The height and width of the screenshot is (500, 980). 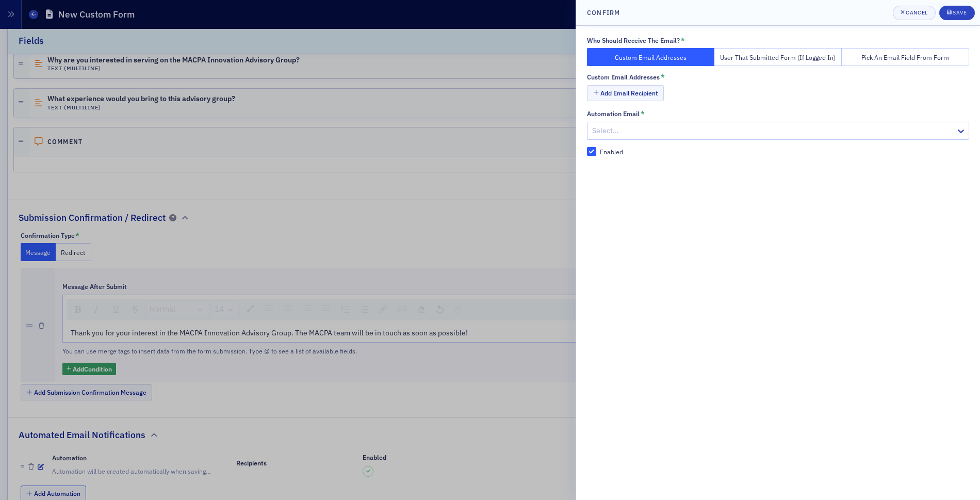 I want to click on input: Enabled, so click(x=591, y=152).